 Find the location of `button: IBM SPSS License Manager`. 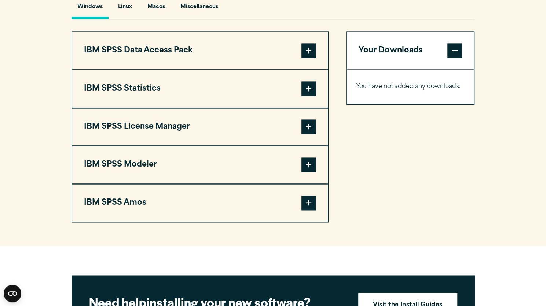

button: IBM SPSS License Manager is located at coordinates (200, 127).